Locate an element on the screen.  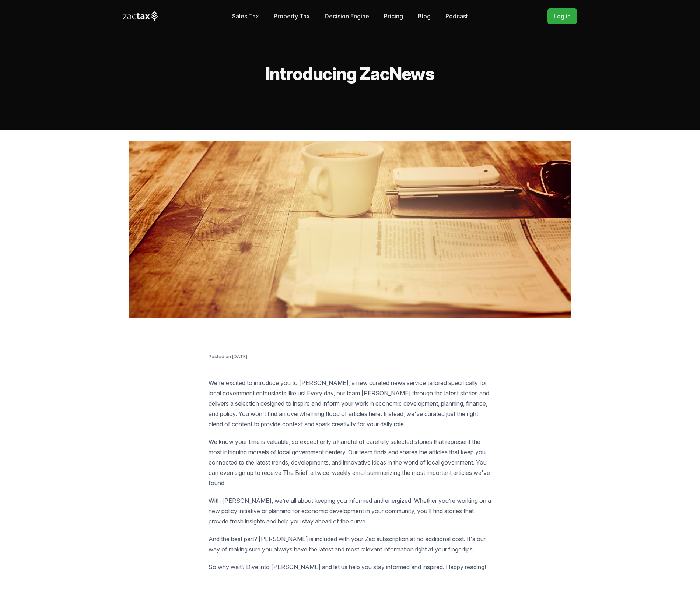
a: Property Tax is located at coordinates (292, 16).